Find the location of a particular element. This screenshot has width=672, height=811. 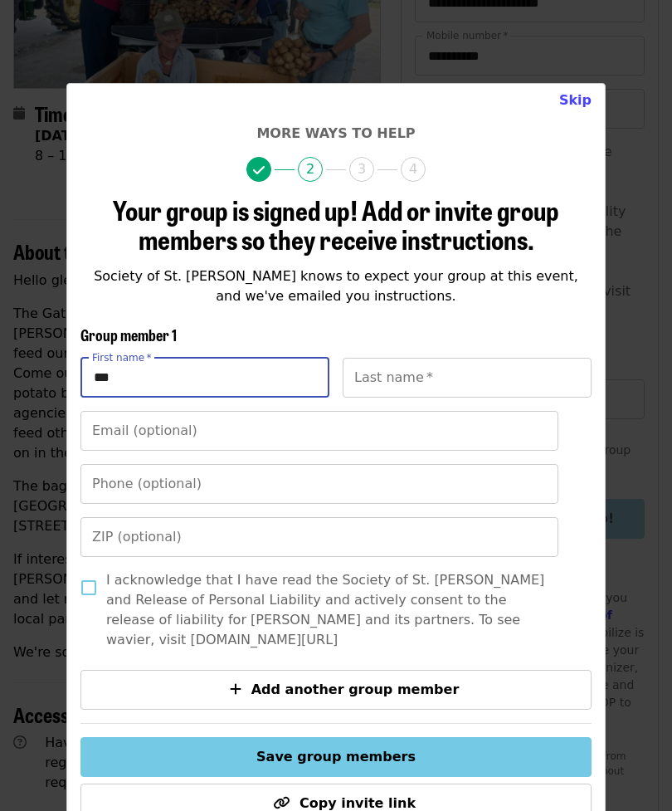

span: 3 is located at coordinates (362, 169).